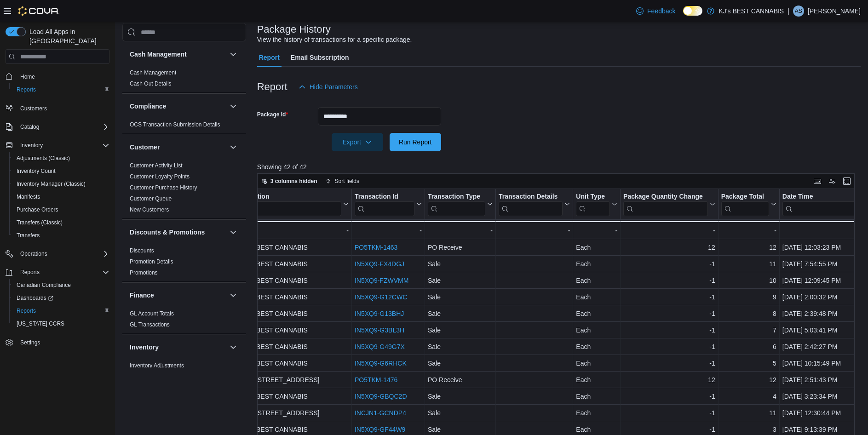  What do you see at coordinates (57, 219) in the screenshot?
I see `nav: Complex example` at bounding box center [57, 219].